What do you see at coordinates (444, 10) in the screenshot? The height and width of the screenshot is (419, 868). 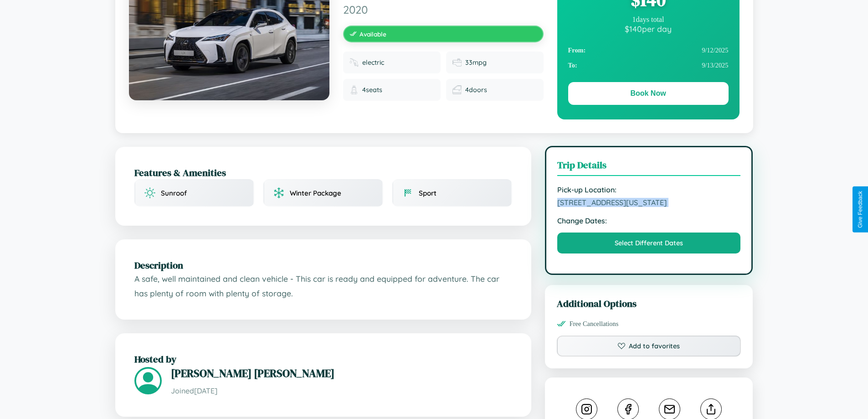 I see `span: 2020` at bounding box center [444, 10].